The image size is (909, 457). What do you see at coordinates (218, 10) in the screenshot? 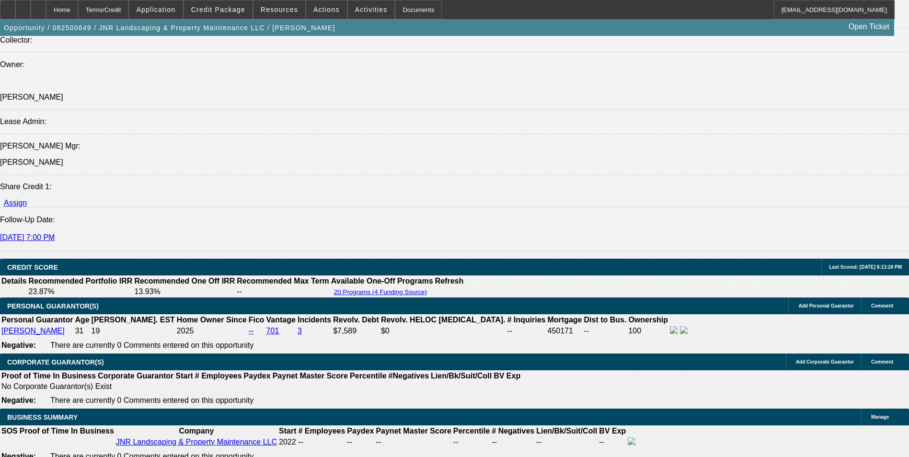
I see `span: Credit Package` at bounding box center [218, 10].